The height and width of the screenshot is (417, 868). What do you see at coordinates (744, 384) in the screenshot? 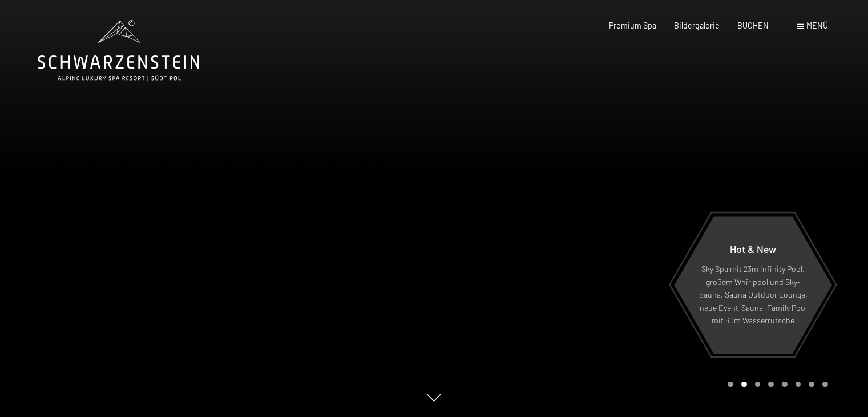
I see `div: Carousel Page 2 (Current Slide)` at bounding box center [744, 384].